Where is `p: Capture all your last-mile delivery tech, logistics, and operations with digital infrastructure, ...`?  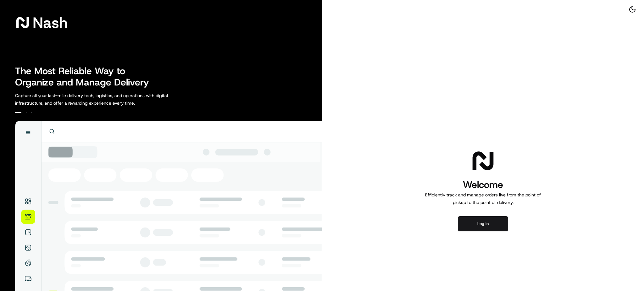 p: Capture all your last-mile delivery tech, logistics, and operations with digital infrastructure, ... is located at coordinates (106, 100).